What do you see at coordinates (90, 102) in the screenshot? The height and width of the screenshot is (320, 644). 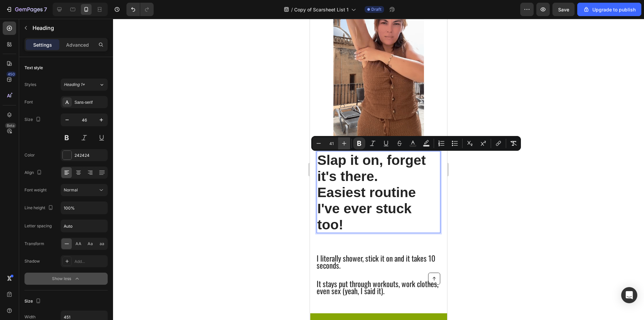 I see `div: Sans-serif` at bounding box center [90, 102].